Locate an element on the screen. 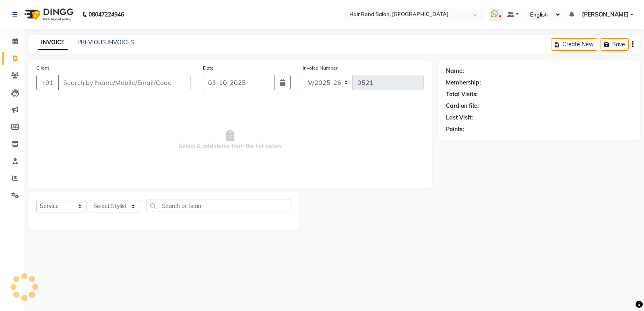 This screenshot has height=311, width=644. img: logo is located at coordinates (47, 15).